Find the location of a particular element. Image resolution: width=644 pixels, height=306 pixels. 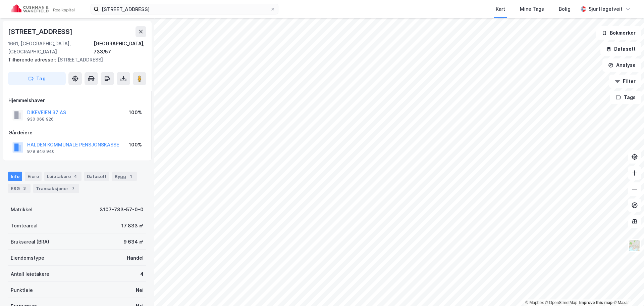

div: Nei is located at coordinates (139, 290).